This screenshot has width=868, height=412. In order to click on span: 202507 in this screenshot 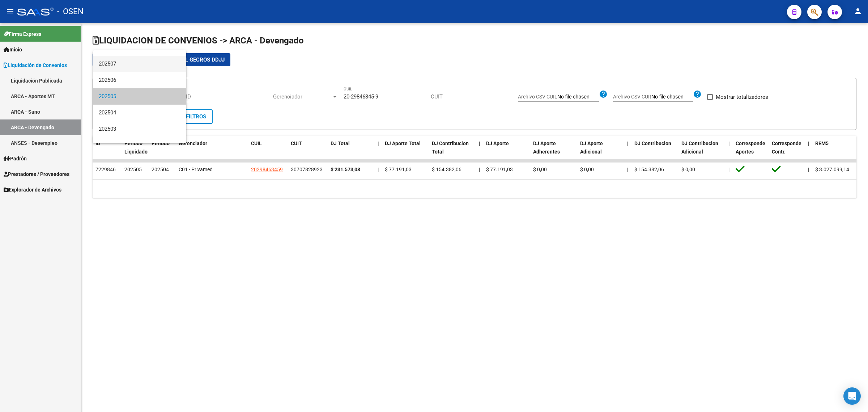, I will do `click(140, 64)`.